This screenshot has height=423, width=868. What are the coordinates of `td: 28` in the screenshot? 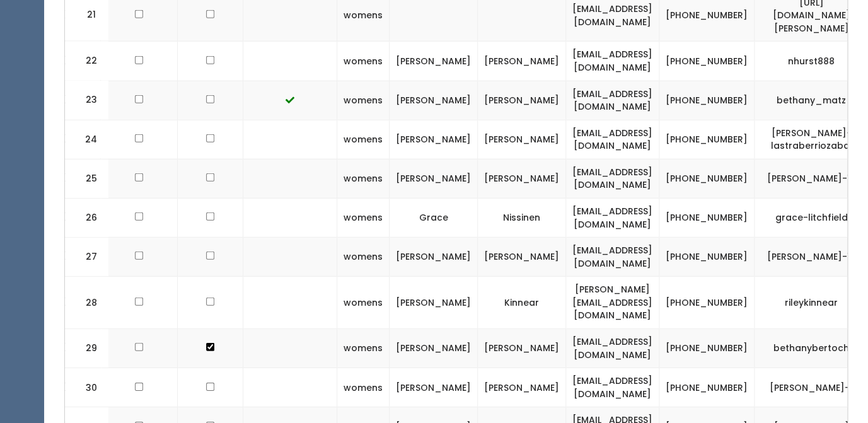 It's located at (87, 303).